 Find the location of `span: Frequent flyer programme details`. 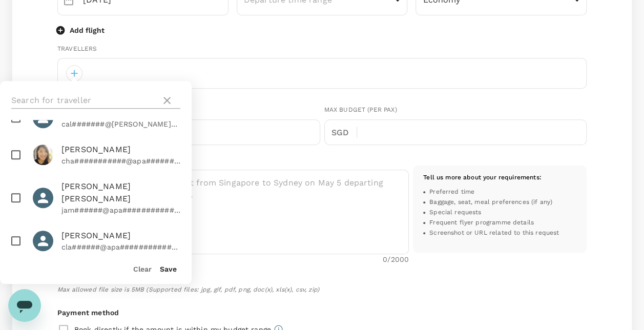

span: Frequent flyer programme details is located at coordinates (481, 223).